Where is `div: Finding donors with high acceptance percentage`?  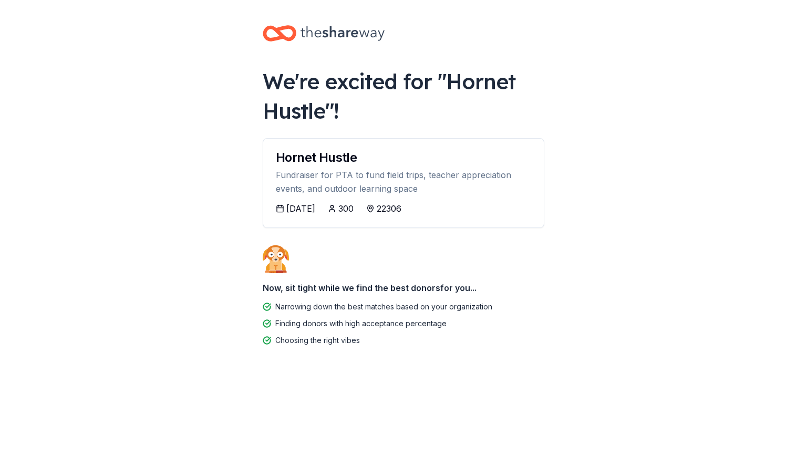 div: Finding donors with high acceptance percentage is located at coordinates (361, 324).